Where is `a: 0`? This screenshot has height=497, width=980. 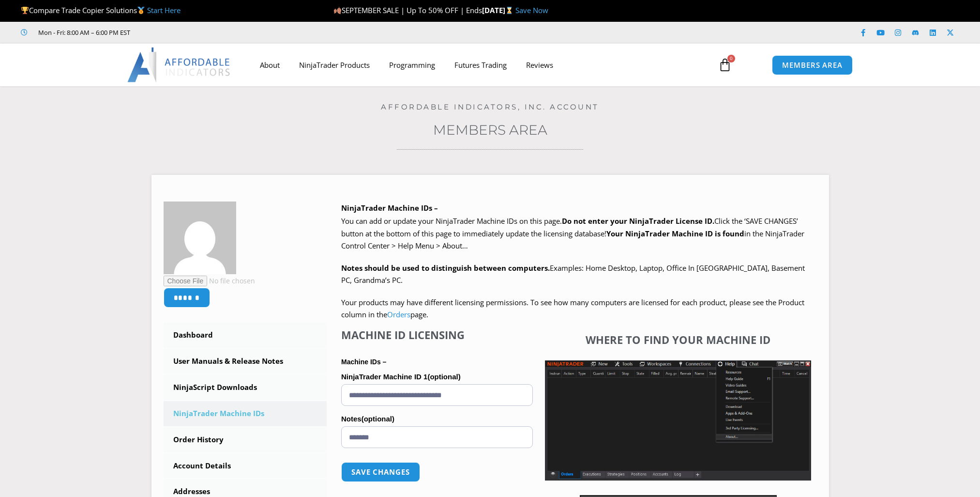
a: 0 is located at coordinates (725, 65).